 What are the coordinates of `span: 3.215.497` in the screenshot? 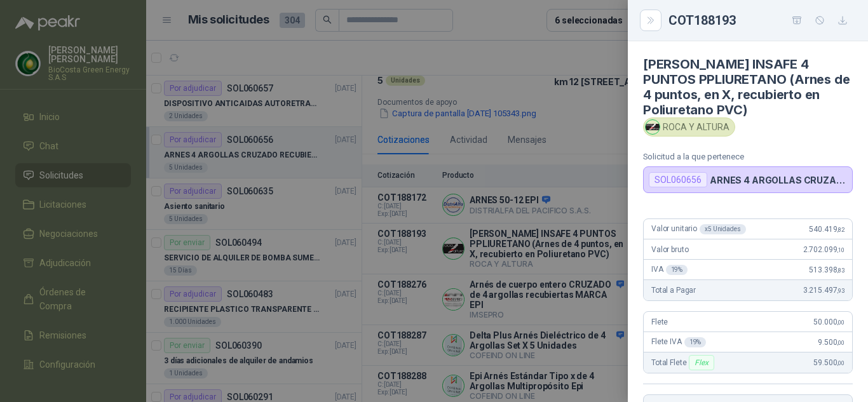 It's located at (823, 291).